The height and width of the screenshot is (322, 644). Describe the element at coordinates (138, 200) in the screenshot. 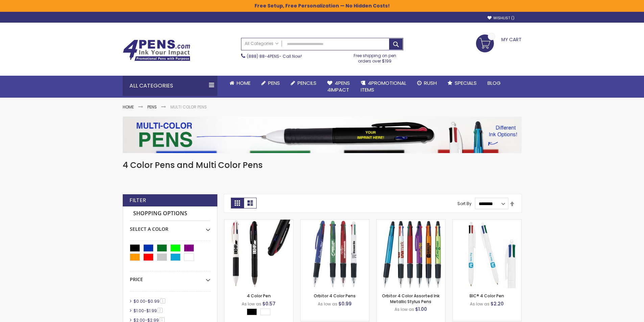

I see `strong: Filter` at that location.